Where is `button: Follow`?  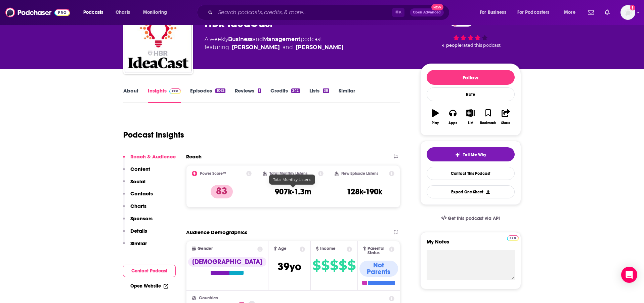
button: Follow is located at coordinates (471, 77).